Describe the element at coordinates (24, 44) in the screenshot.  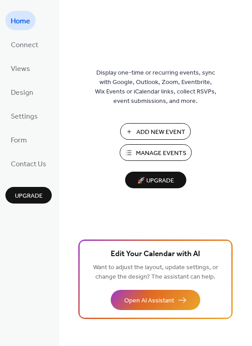
I see `a: Connect` at that location.